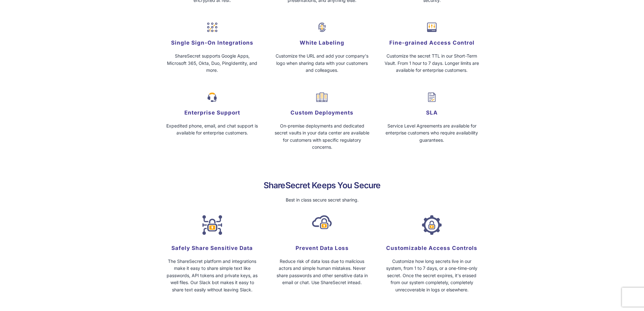 The image size is (644, 311). Describe the element at coordinates (212, 276) in the screenshot. I see `p: The ShareSecret platform and integrations make it easy to share simple text like passwords, API t...` at that location.